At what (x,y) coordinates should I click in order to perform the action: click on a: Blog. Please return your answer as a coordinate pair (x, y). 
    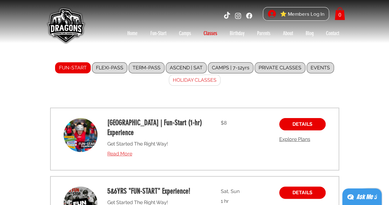
    Looking at the image, I should click on (310, 33).